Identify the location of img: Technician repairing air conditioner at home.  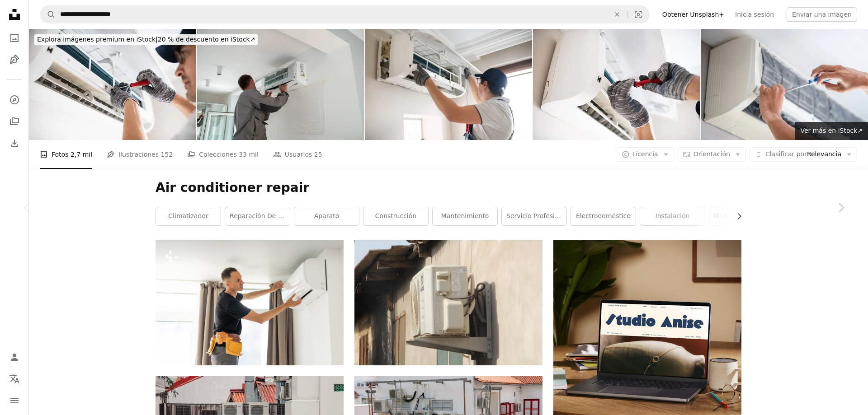
(449, 85).